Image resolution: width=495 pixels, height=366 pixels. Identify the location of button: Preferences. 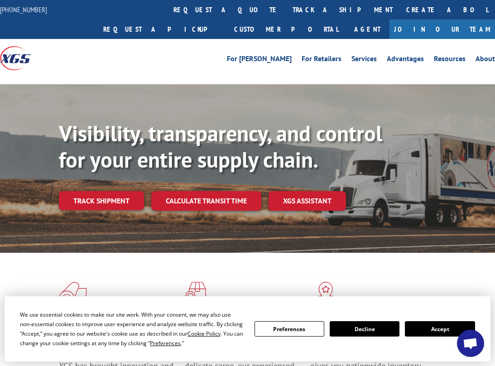
(290, 329).